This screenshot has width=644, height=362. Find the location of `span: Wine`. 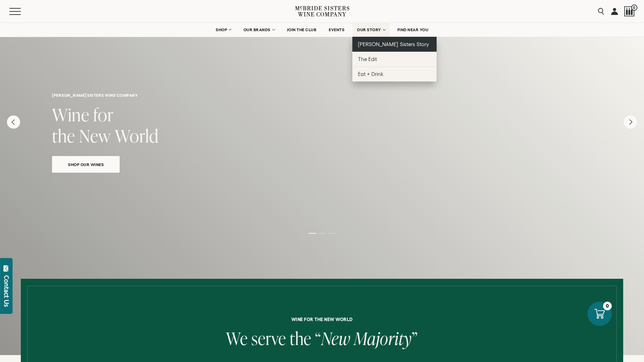

span: Wine is located at coordinates (71, 114).